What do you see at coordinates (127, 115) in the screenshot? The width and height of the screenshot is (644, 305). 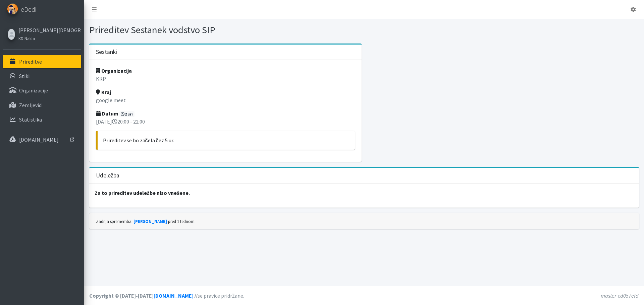 I see `span: 2 uri` at bounding box center [127, 115].